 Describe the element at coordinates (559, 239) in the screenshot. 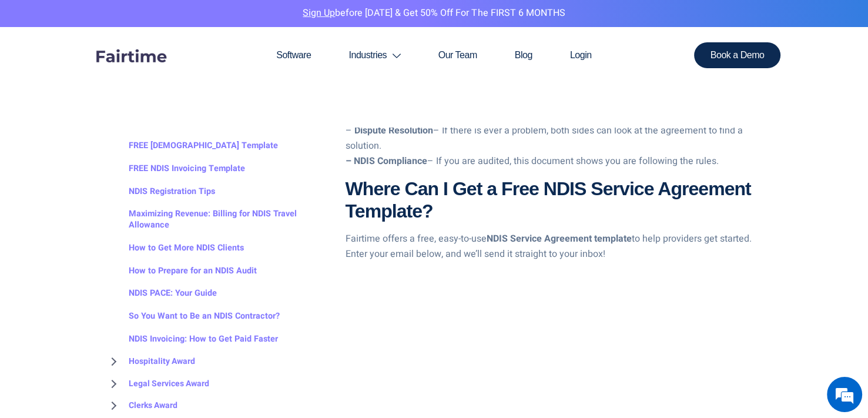

I see `b: NDIS Service Agreement template` at that location.